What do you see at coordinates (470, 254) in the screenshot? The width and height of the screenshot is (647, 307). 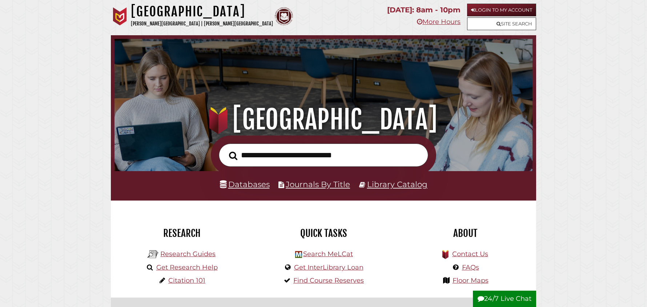 I see `a: Contact Us` at bounding box center [470, 254].